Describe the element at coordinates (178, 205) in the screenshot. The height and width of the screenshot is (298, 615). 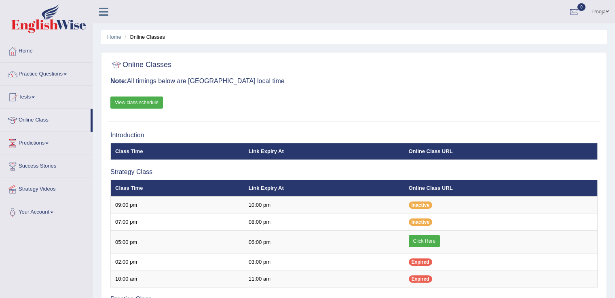
I see `td: 09:00 pm` at that location.